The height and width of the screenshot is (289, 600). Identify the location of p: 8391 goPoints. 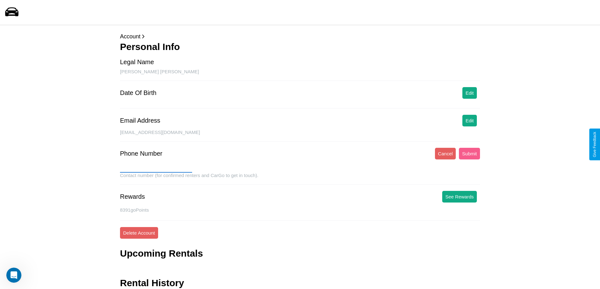
(300, 210).